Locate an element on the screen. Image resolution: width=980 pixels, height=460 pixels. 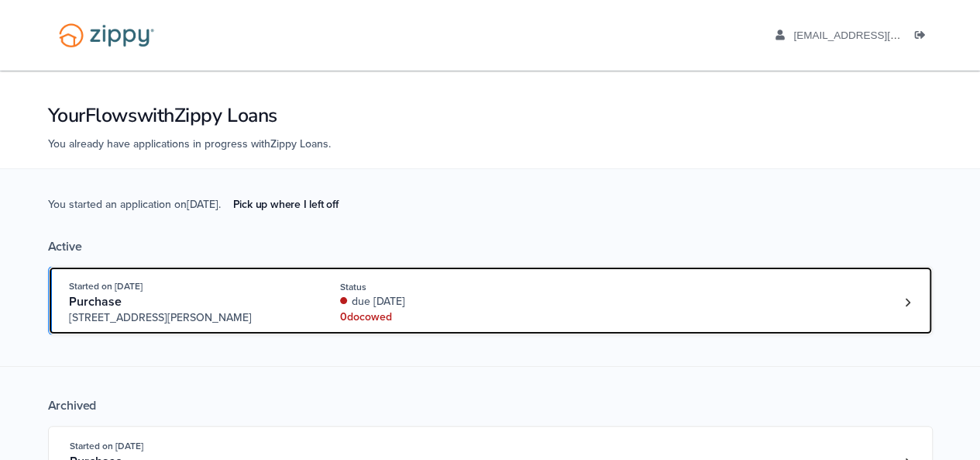
a: edit profile is located at coordinates (873, 37).